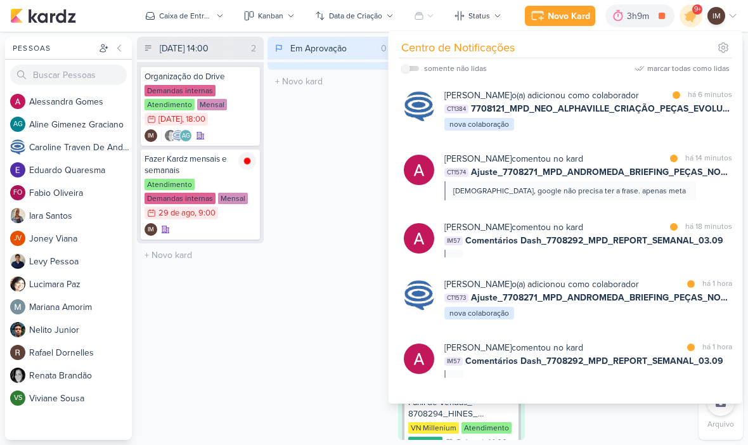 The image size is (748, 445). What do you see at coordinates (18, 238) in the screenshot?
I see `div: Joney Viana` at bounding box center [18, 238].